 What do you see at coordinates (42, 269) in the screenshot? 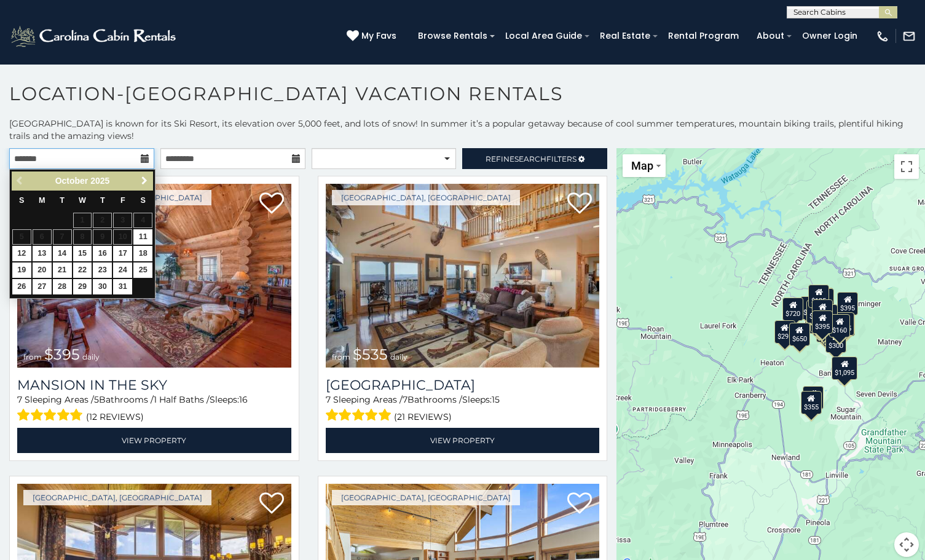
I see `a: 20` at bounding box center [42, 269].